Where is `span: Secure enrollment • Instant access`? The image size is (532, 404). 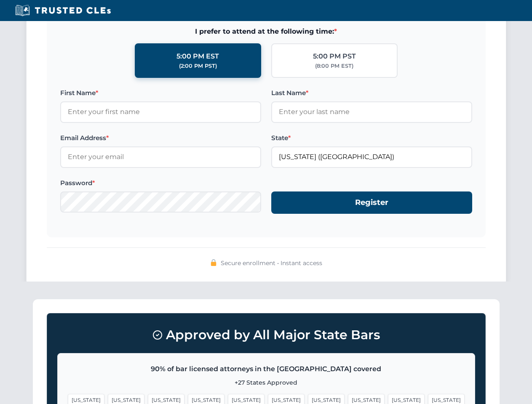
span: Secure enrollment • Instant access is located at coordinates (271, 263).